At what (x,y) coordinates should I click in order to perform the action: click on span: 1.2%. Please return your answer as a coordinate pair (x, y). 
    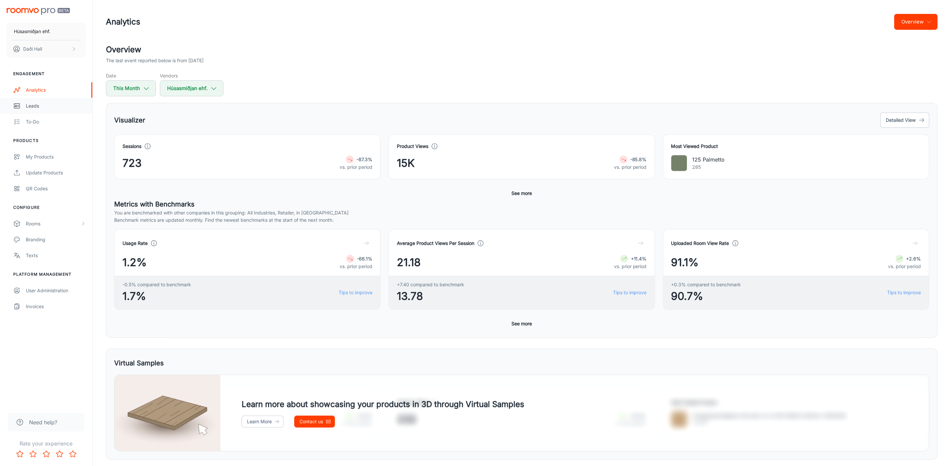
    Looking at the image, I should click on (134, 262).